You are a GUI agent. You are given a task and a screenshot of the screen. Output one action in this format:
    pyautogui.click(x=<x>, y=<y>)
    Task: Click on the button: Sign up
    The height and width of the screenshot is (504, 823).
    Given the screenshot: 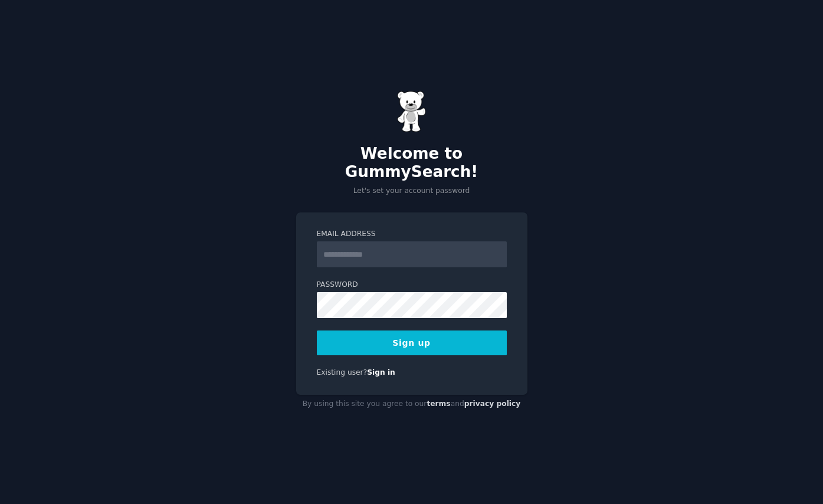 What is the action you would take?
    pyautogui.click(x=412, y=343)
    